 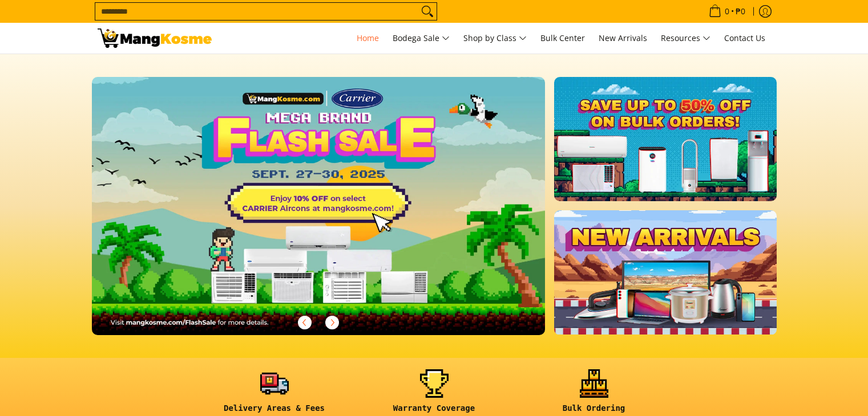 I want to click on a: Resources, so click(x=685, y=38).